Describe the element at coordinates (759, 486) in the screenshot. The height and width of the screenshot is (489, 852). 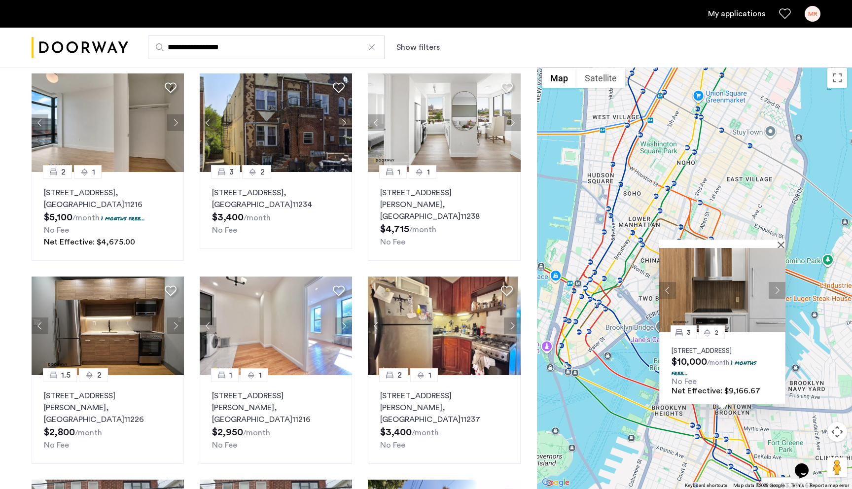
I see `span: Map data ©2025 Google` at that location.